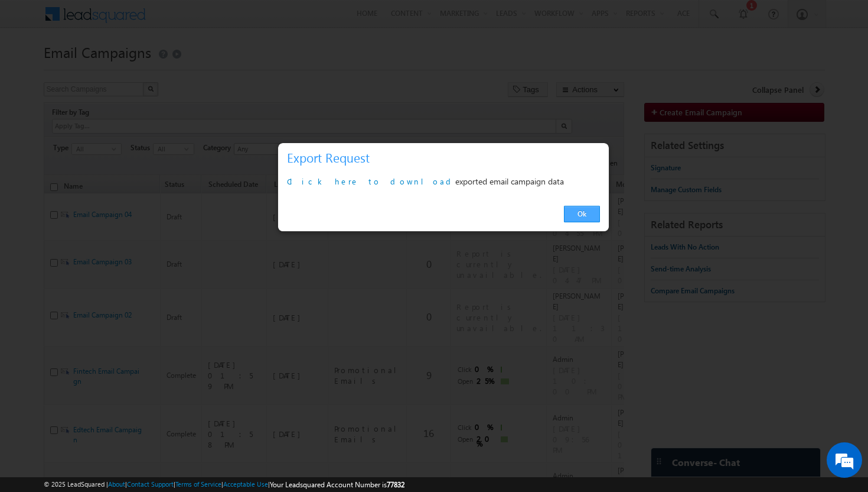  I want to click on a: Ok, so click(582, 214).